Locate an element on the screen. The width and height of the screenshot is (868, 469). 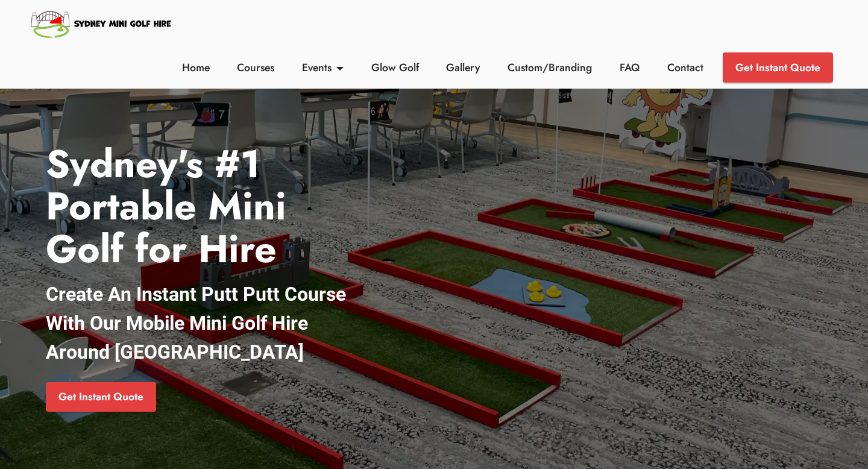
a: Contact is located at coordinates (685, 67).